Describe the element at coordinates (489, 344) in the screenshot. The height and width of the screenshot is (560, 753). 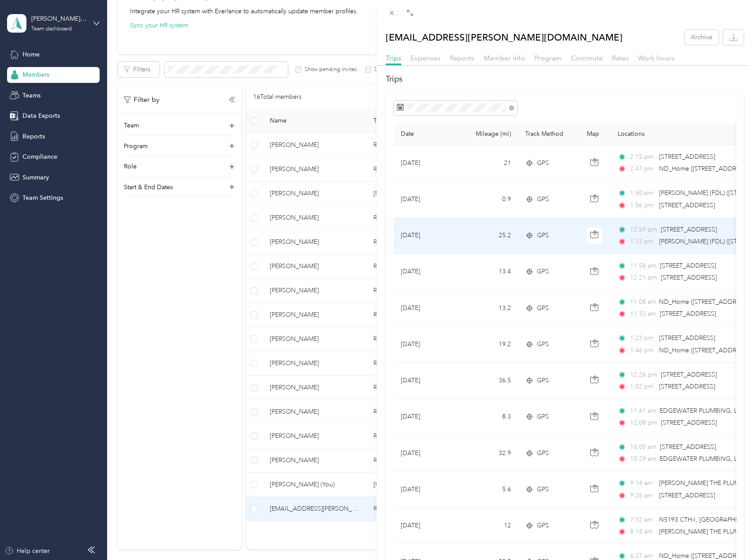
I see `td: 19.2` at that location.